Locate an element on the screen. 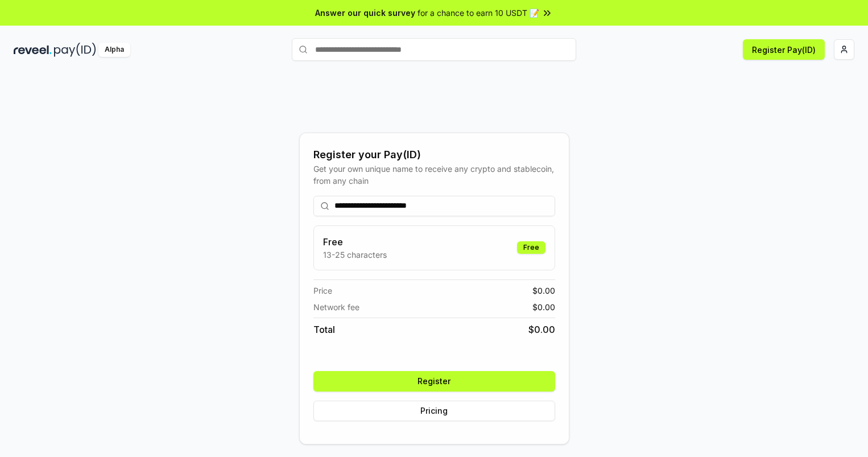  span: Price is located at coordinates (322, 290).